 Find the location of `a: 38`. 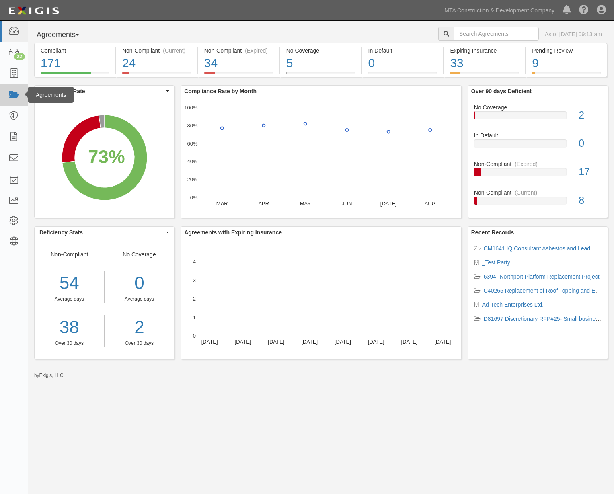

a: 38 is located at coordinates (69, 327).